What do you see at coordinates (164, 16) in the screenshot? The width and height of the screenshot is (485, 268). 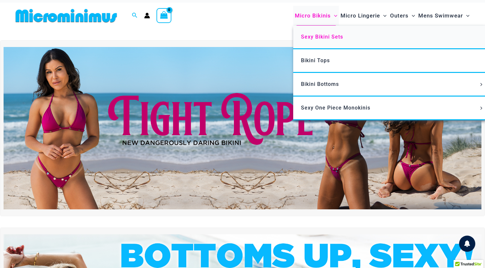 I see `a: View Shopping Cart, empty` at bounding box center [164, 16].